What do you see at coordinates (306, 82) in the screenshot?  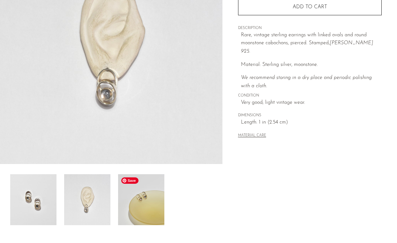 I see `i: We recommend storing in a dry place and periodic polishing with a cloth.` at bounding box center [306, 82].